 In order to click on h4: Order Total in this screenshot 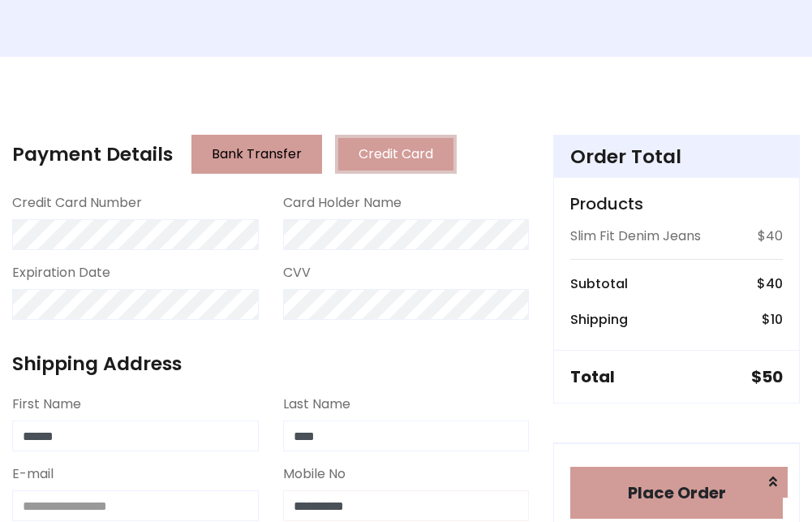, I will do `click(676, 156)`.